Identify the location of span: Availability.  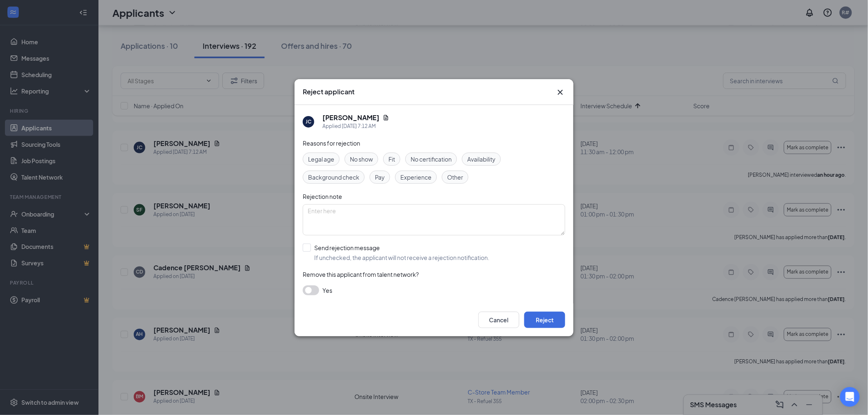
(481, 159).